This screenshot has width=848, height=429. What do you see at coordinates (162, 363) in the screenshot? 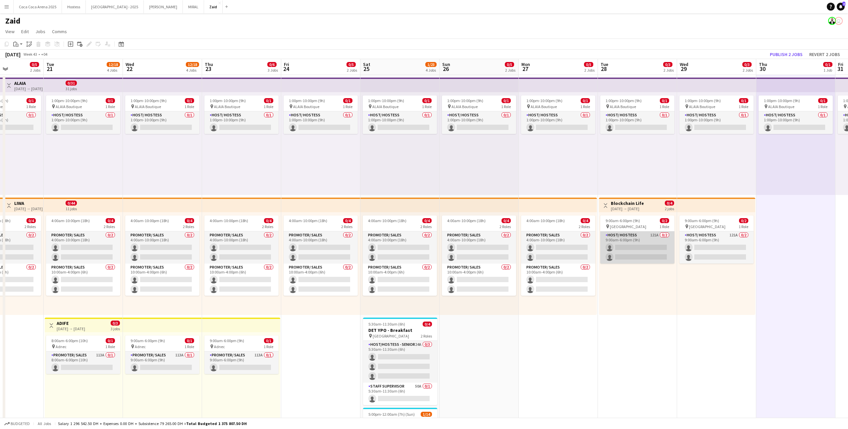
I see `app-card-role: Promoter/ Sales113A0/19:00am-6:00pm (9h)` at bounding box center [162, 363].